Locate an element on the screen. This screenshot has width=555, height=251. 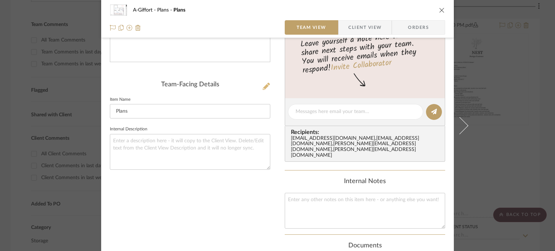
span: Client View is located at coordinates (365, 27).